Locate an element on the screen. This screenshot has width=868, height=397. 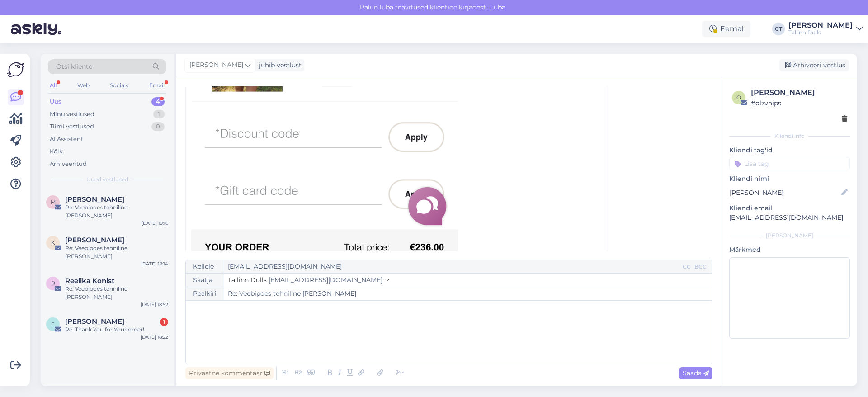
span: R is located at coordinates (53, 283).